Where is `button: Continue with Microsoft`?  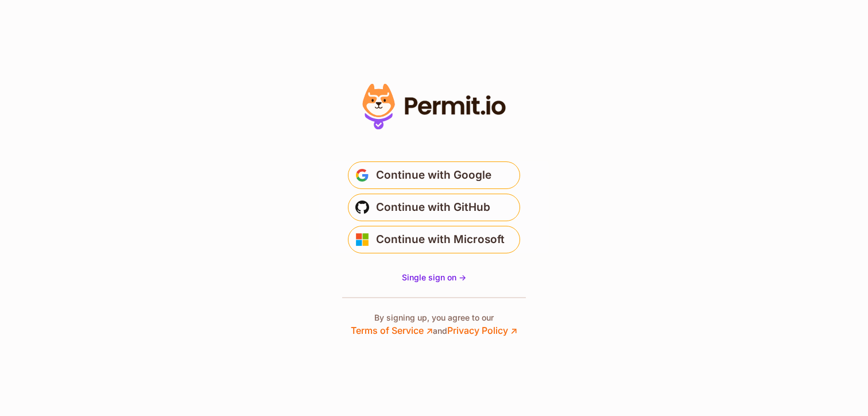 button: Continue with Microsoft is located at coordinates (434, 240).